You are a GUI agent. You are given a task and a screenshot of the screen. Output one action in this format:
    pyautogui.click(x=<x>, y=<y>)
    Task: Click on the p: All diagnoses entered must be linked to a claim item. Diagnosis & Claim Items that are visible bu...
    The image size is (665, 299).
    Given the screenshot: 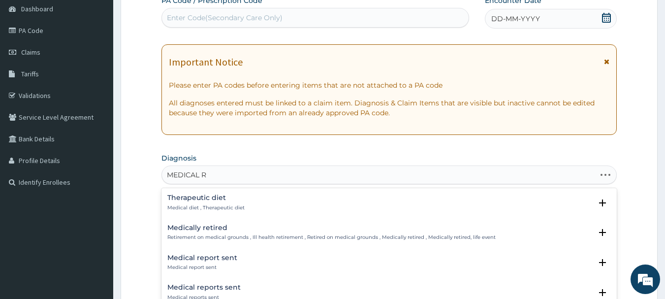 What is the action you would take?
    pyautogui.click(x=389, y=108)
    